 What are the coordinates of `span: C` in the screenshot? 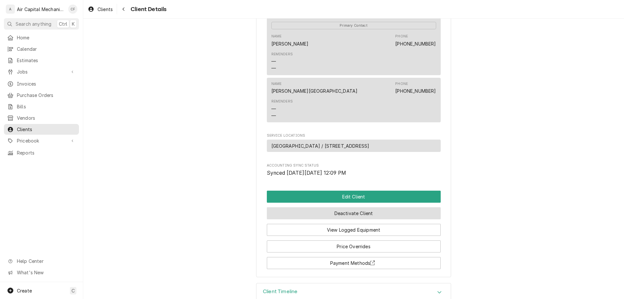 It's located at (73, 290).